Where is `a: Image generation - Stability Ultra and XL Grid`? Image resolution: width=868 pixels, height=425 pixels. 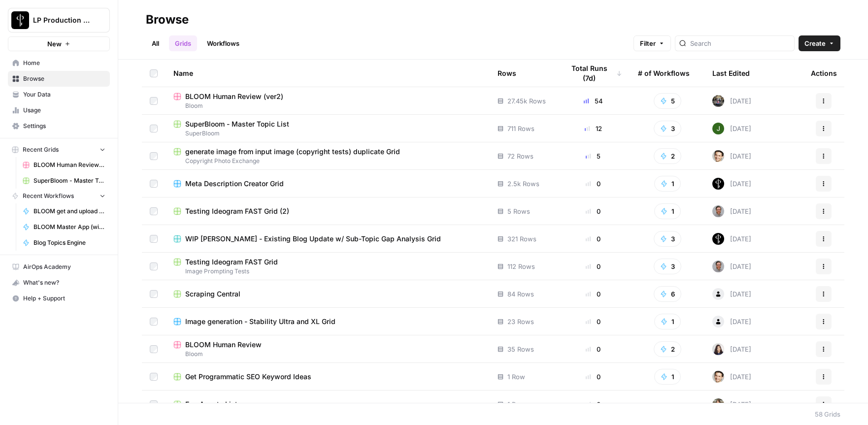 a: Image generation - Stability Ultra and XL Grid is located at coordinates (327, 322).